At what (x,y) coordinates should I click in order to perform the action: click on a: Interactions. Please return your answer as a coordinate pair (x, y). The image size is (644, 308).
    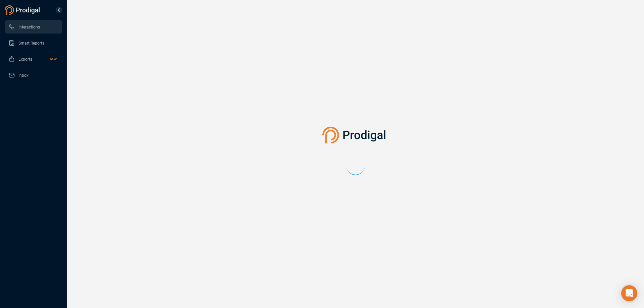
    Looking at the image, I should click on (33, 27).